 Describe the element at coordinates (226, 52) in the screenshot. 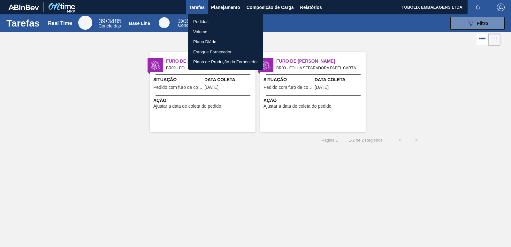

I see `a: Estoque Fornecedor` at that location.